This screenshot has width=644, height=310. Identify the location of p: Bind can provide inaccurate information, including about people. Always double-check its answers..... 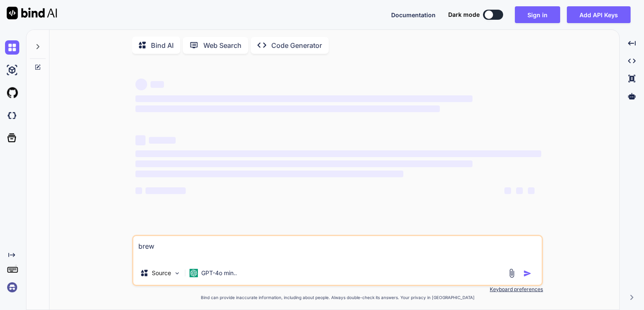
(338, 297).